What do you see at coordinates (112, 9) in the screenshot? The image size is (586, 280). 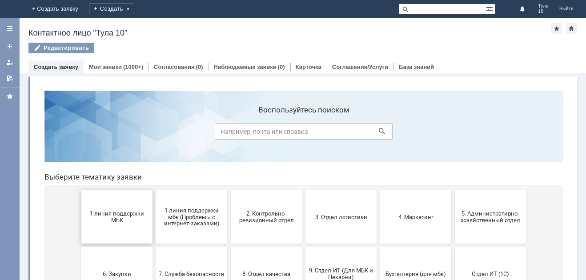 I see `div: Создать` at bounding box center [112, 9].